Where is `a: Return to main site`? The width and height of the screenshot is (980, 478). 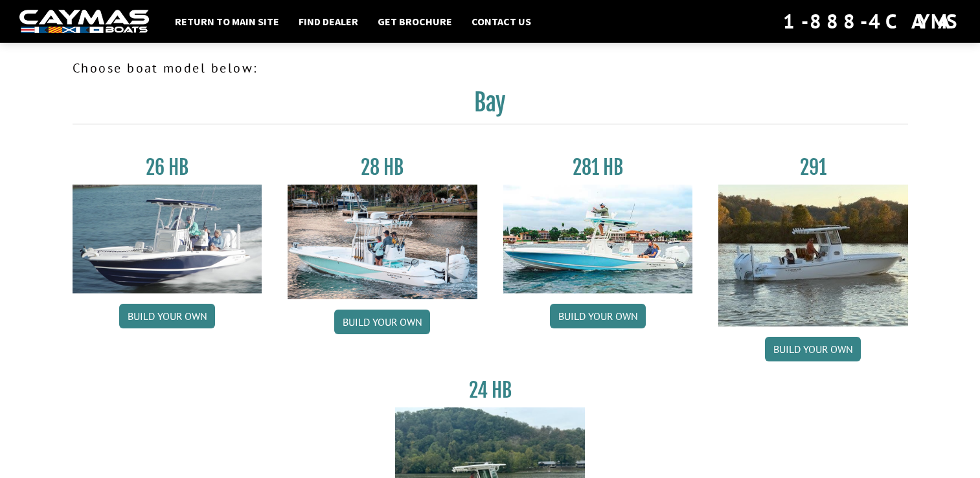
a: Return to main site is located at coordinates (226, 21).